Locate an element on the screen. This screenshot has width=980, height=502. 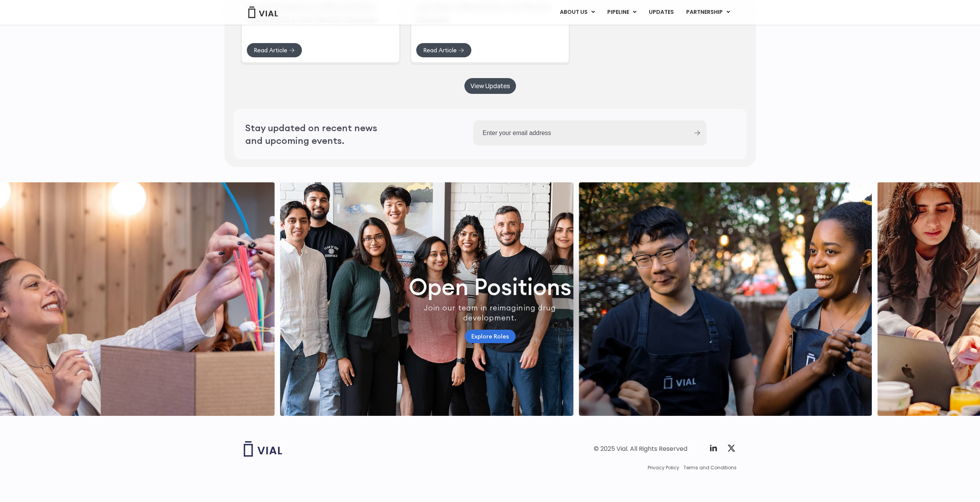
div: 7 / 7 is located at coordinates (426, 299).